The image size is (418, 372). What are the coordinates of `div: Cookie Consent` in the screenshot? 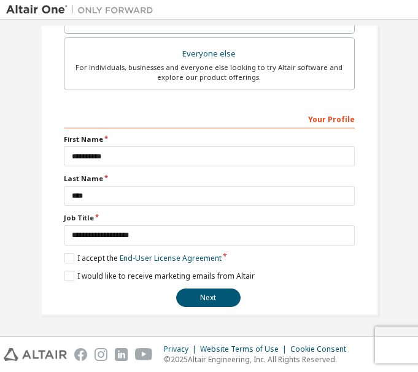 It's located at (322, 349).